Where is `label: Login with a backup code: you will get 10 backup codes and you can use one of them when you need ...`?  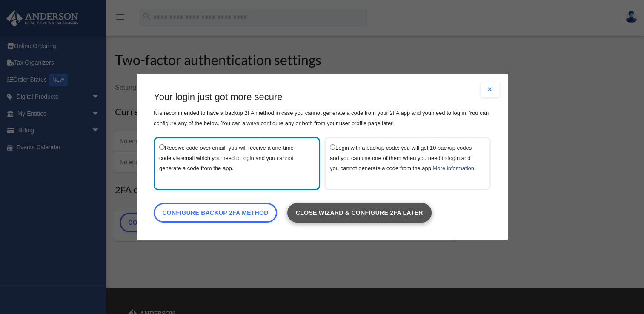
label: Login with a backup code: you will get 10 backup codes and you can use one of them when you need ... is located at coordinates (403, 163).